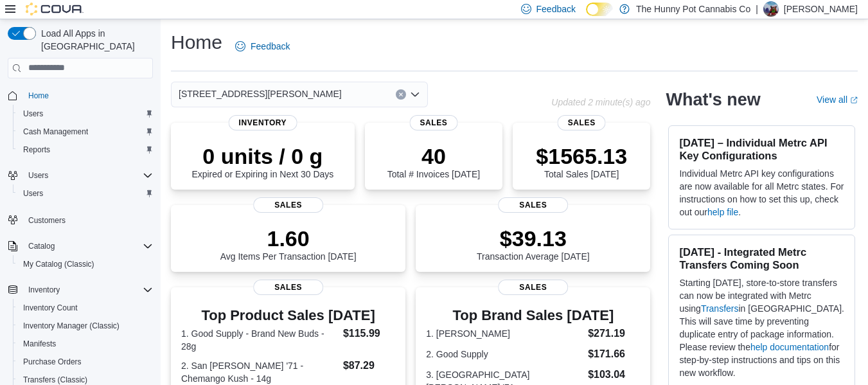 The width and height of the screenshot is (868, 385). Describe the element at coordinates (262, 46) in the screenshot. I see `a: Feedback` at that location.